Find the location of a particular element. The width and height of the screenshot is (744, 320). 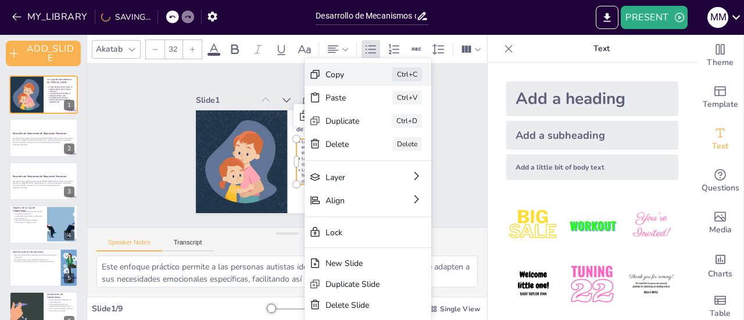

div: Add a subheading is located at coordinates (592, 135).